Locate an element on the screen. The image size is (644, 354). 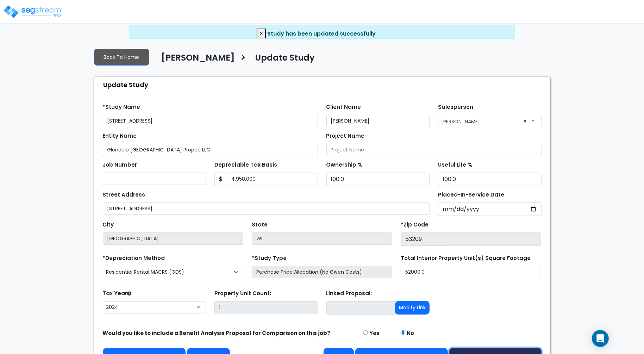
label: Total Interior Property Unit(s) Square Footage is located at coordinates (466, 258).